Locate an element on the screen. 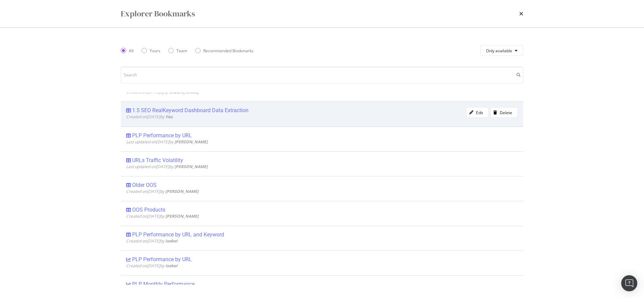 The image size is (644, 298). div: Open Intercom Messenger is located at coordinates (629, 283).